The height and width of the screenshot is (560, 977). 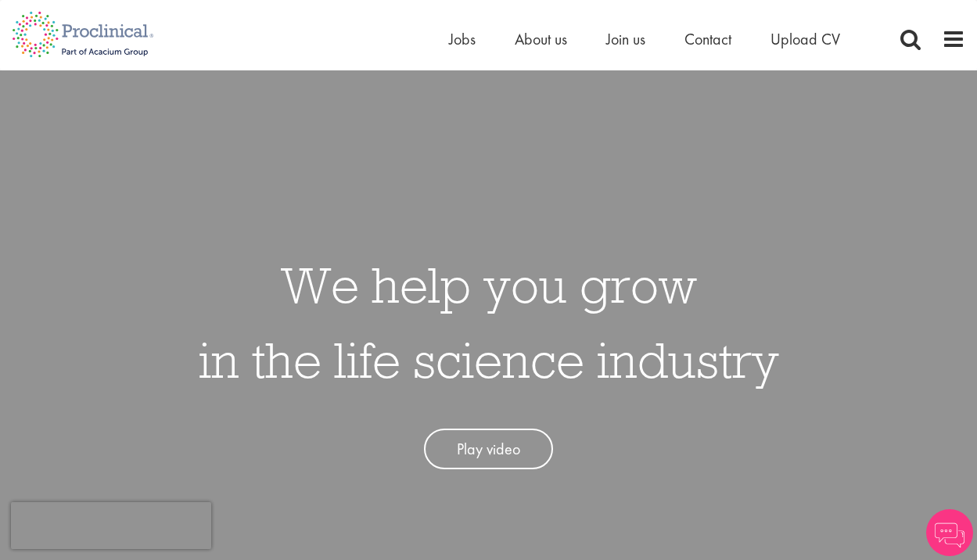 I want to click on a: Upload CV, so click(x=805, y=39).